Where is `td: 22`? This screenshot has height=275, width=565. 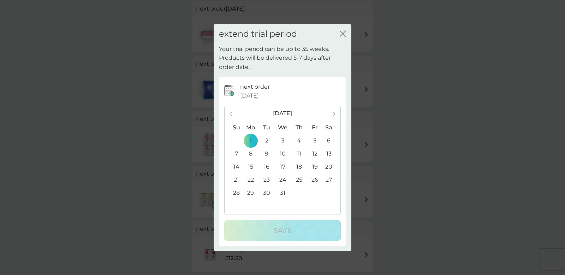
td: 22 is located at coordinates (251, 180).